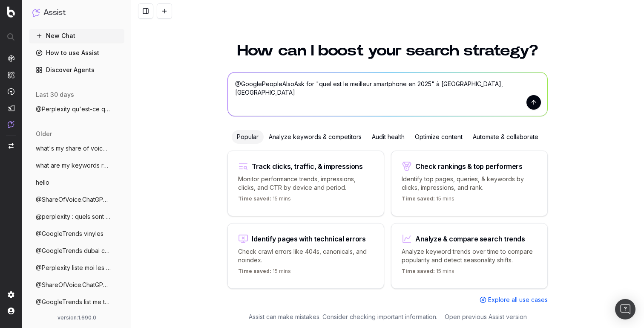  Describe the element at coordinates (11, 91) in the screenshot. I see `img: Activation` at that location.